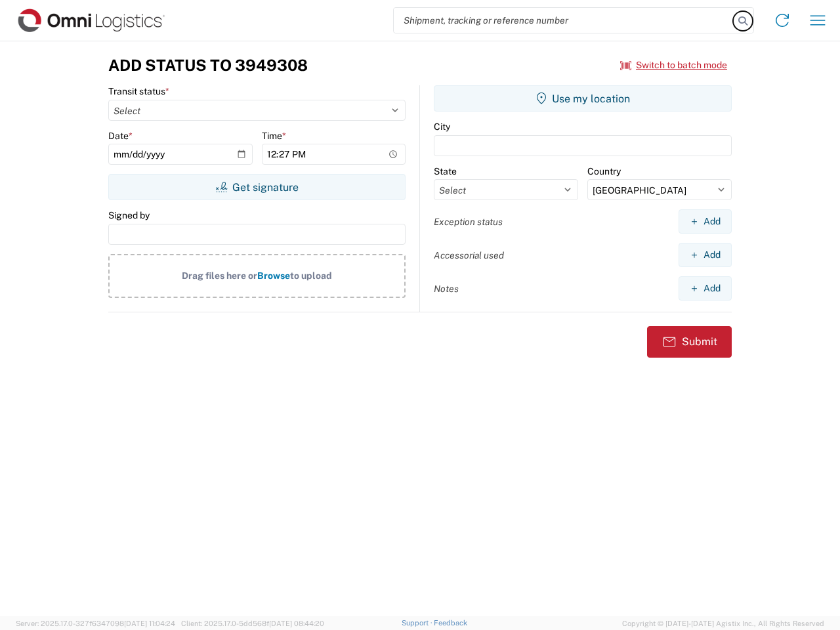 This screenshot has height=630, width=840. Describe the element at coordinates (469, 255) in the screenshot. I see `label: Accessorial used` at that location.